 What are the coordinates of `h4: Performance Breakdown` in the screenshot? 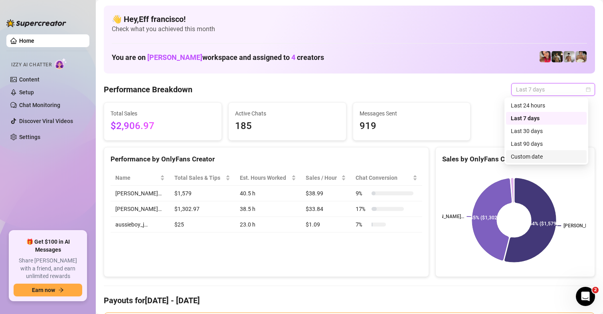 It's located at (148, 89).